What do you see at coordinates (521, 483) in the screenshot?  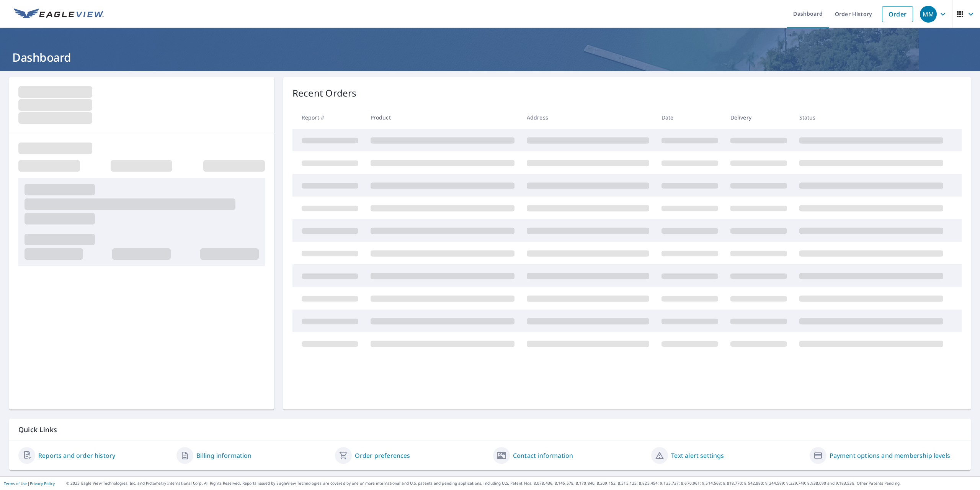 I see `p: © 2025 Eagle View Technologies, Inc. and Pictometry International Corp. All Rights Reserved. Repo...` at bounding box center [521, 483].